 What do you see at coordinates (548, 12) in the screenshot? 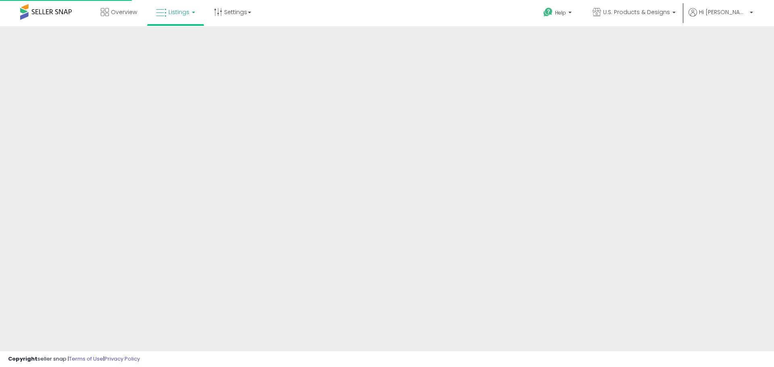
I see `i: Get Help` at bounding box center [548, 12].